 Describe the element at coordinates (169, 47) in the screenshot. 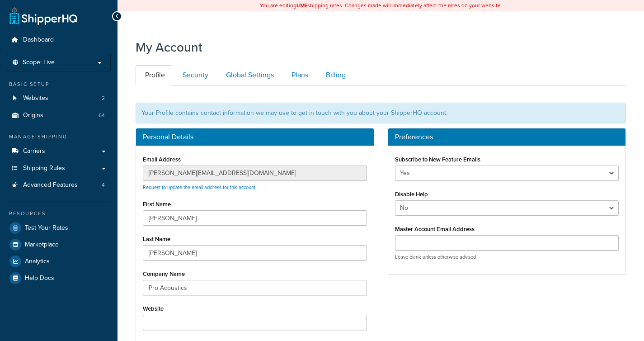

I see `h1: My Account` at that location.